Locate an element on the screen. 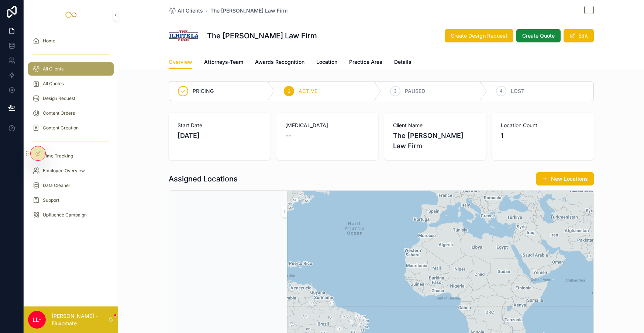  span: Create Design Request is located at coordinates (479, 36).